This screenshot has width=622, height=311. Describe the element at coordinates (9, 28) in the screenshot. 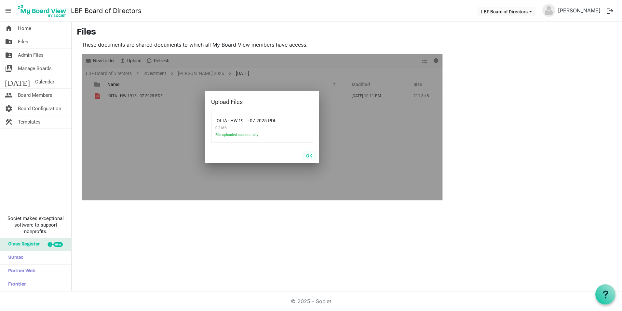

I see `span: home` at that location.